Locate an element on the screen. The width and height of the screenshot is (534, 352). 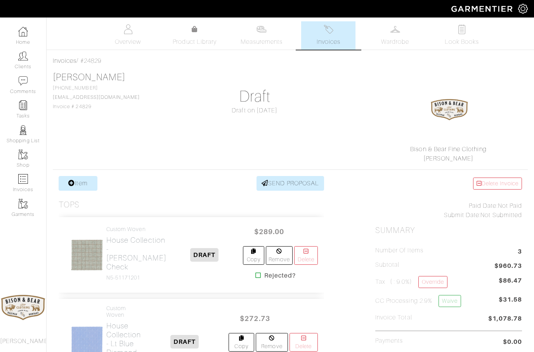
span: Overview is located at coordinates (128, 42).